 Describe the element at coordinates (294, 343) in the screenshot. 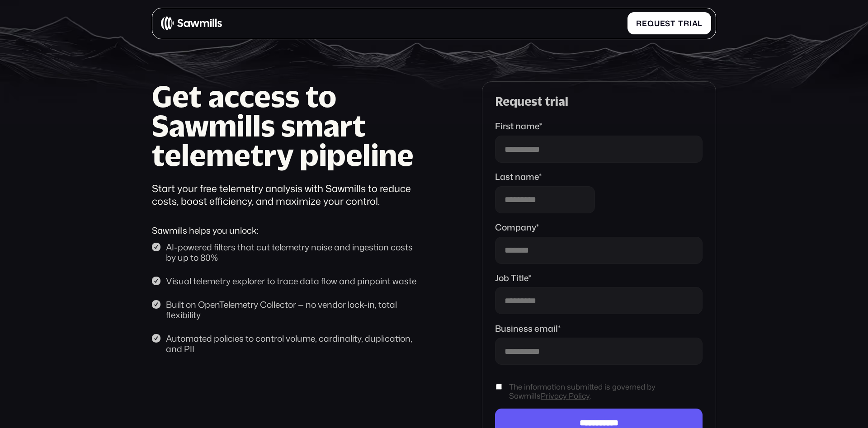

I see `div: Automated policies to control volume, cardinality, duplication, and PII` at that location.